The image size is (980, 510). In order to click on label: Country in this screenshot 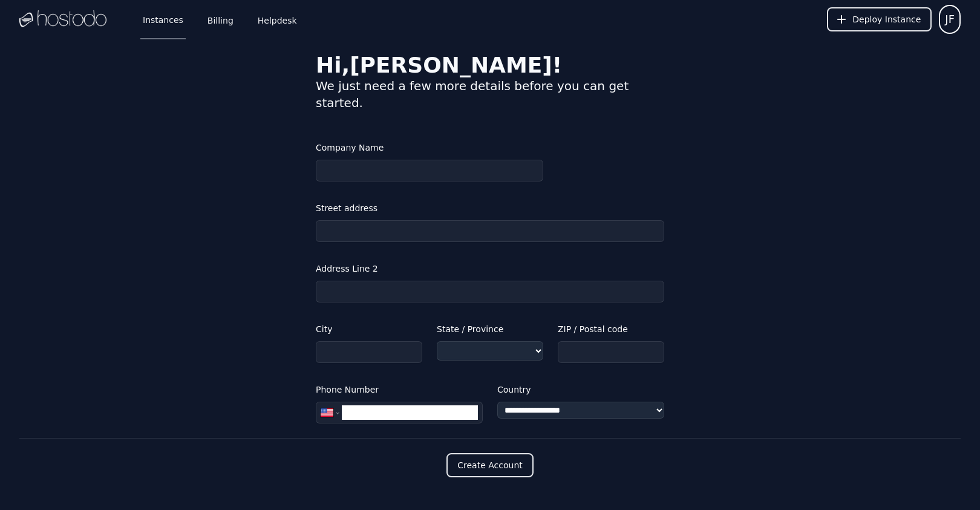, I will do `click(581, 390)`.